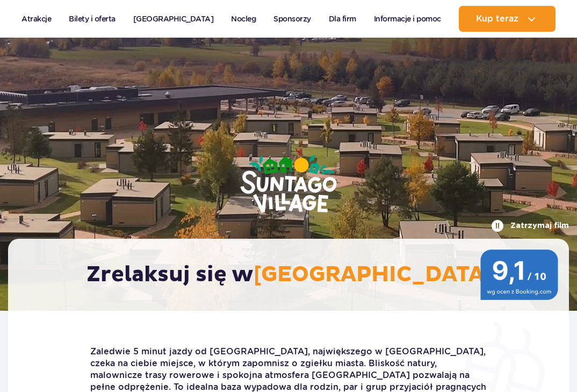 This screenshot has width=577, height=392. What do you see at coordinates (36, 19) in the screenshot?
I see `a: Atrakcje` at bounding box center [36, 19].